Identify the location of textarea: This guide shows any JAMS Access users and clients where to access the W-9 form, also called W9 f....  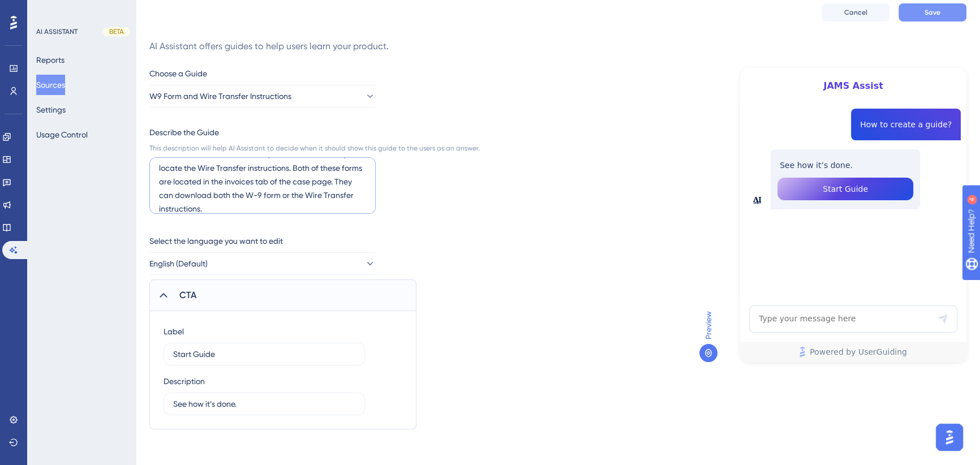
(262, 186).